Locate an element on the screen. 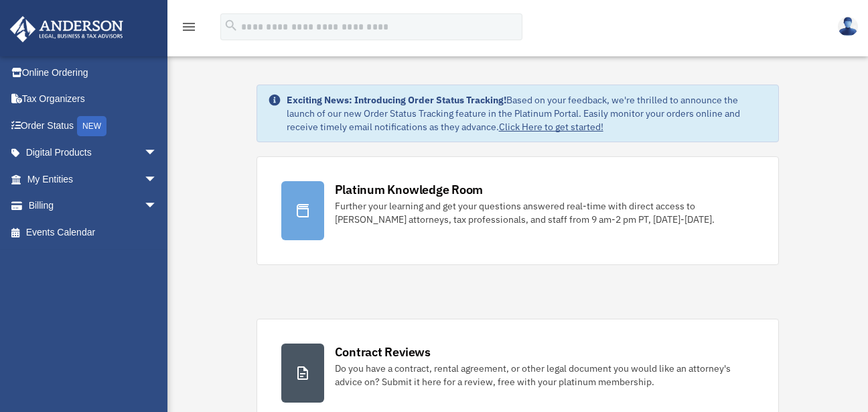 The height and width of the screenshot is (412, 868). img: Anderson Advisors Platinum Portal is located at coordinates (67, 29).